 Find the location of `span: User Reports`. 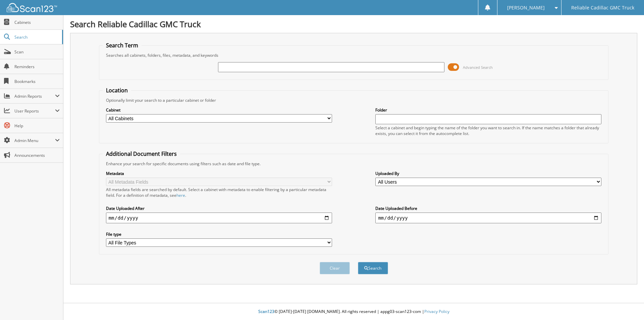

span: User Reports is located at coordinates (35, 111).